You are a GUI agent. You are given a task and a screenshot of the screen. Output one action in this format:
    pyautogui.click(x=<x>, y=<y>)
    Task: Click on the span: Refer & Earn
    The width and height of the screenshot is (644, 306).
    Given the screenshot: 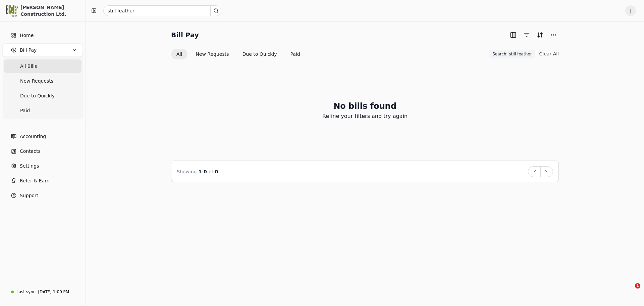 What is the action you would take?
    pyautogui.click(x=35, y=181)
    